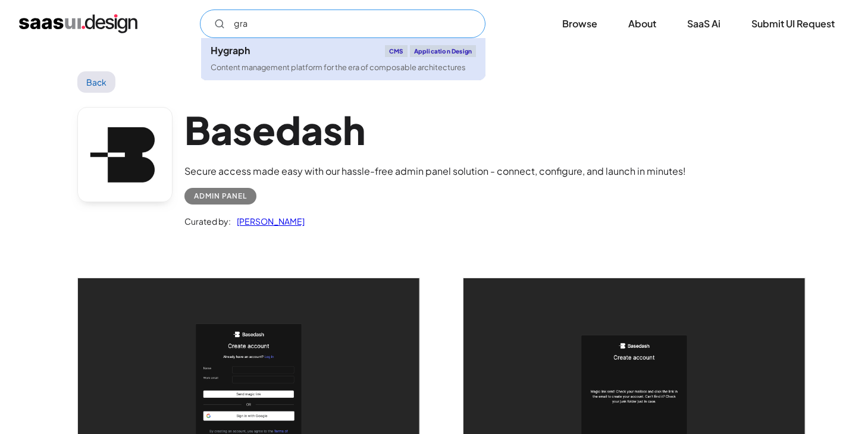 Image resolution: width=868 pixels, height=434 pixels. Describe the element at coordinates (220, 196) in the screenshot. I see `div: Admin Panel` at that location.